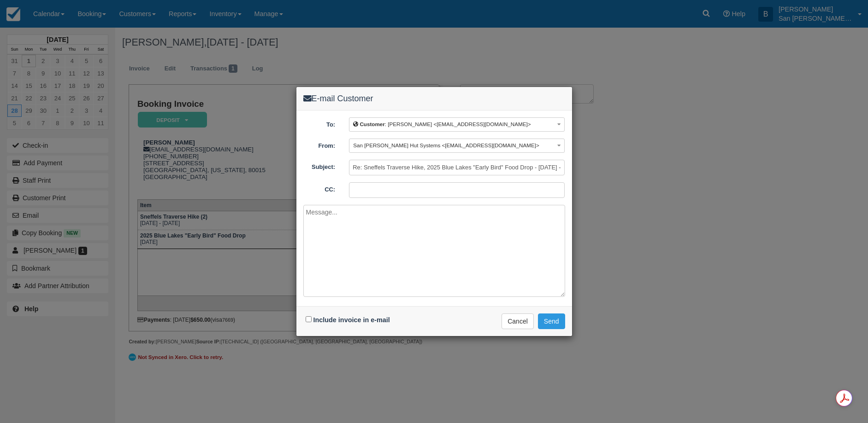 The image size is (868, 423). I want to click on label: Include invoice in e-mail, so click(352, 320).